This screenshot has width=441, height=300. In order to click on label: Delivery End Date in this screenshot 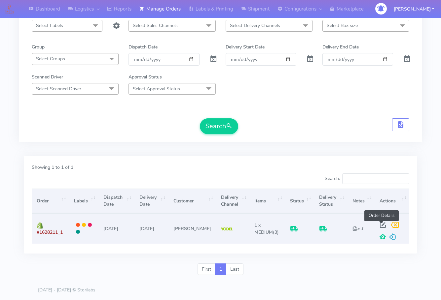, I will do `click(340, 47)`.